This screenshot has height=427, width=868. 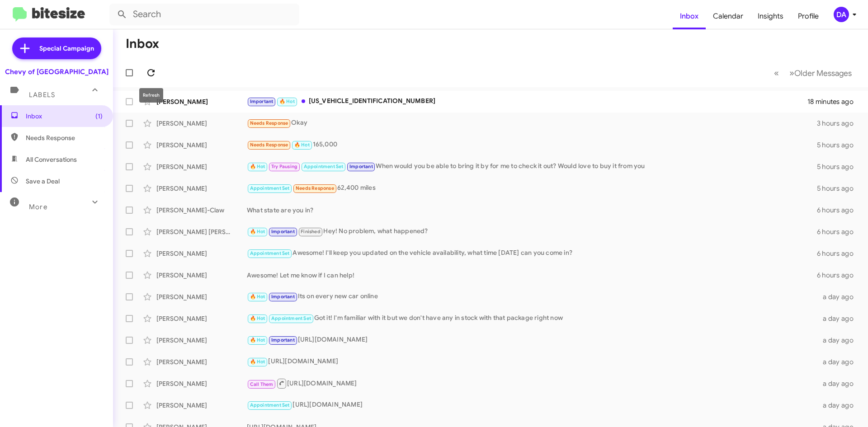 I want to click on input: Search, so click(x=205, y=14).